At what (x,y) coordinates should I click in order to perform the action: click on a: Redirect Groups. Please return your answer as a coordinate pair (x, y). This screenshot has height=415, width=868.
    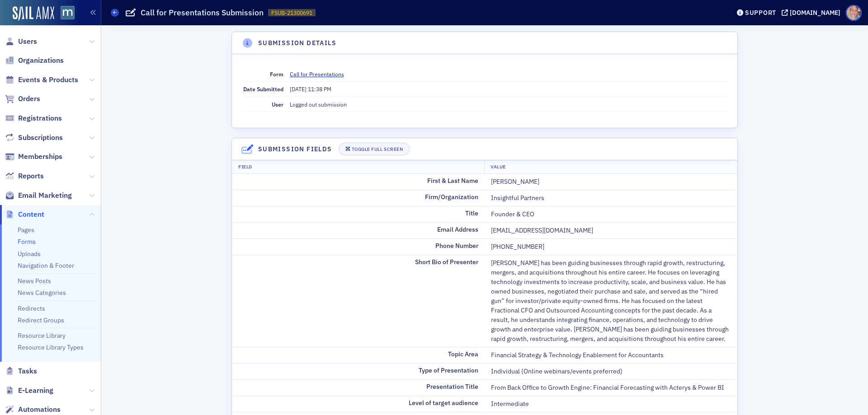
    Looking at the image, I should click on (41, 320).